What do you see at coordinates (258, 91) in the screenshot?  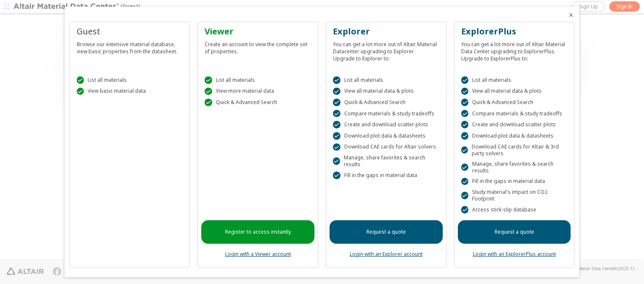 I see `div: View more material data` at bounding box center [258, 91].